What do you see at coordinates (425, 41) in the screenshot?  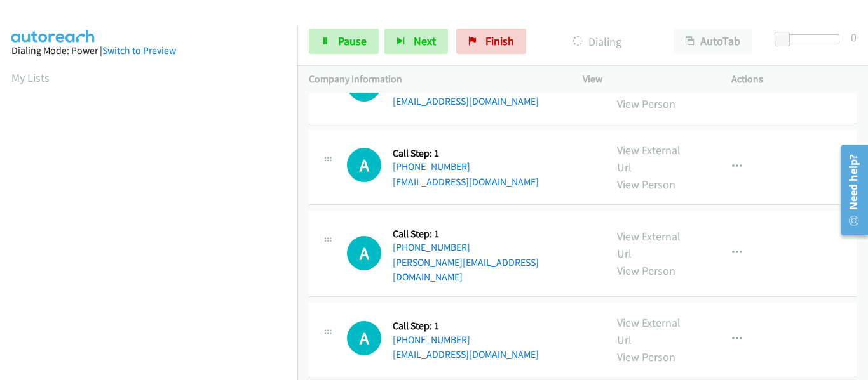 I see `span: Next` at bounding box center [425, 41].